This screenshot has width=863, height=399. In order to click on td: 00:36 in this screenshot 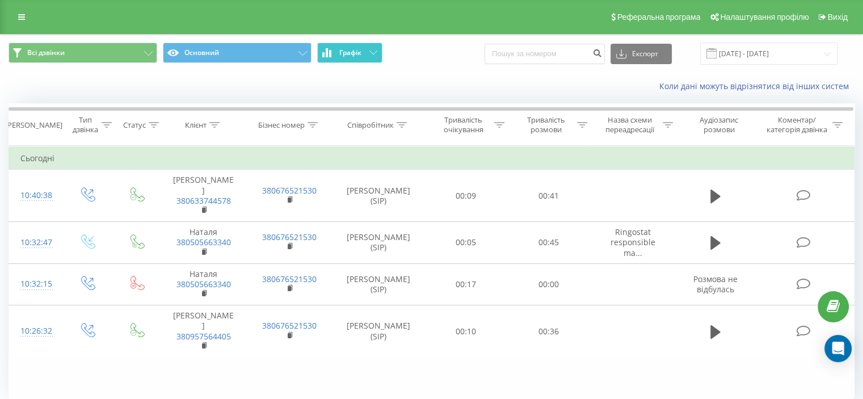, I will do `click(548, 331)`.